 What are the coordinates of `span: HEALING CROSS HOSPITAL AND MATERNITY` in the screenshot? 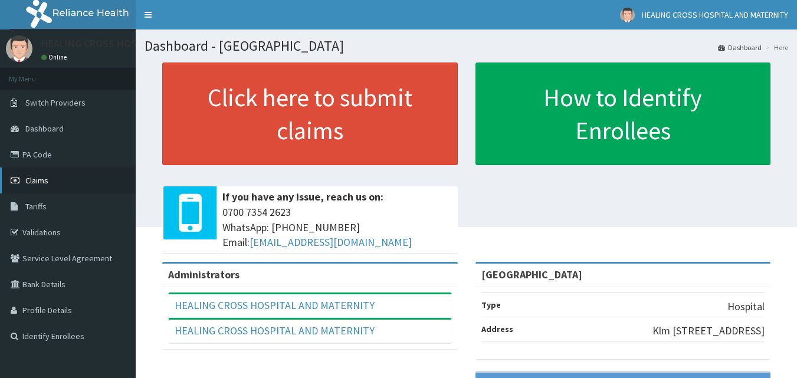 It's located at (715, 15).